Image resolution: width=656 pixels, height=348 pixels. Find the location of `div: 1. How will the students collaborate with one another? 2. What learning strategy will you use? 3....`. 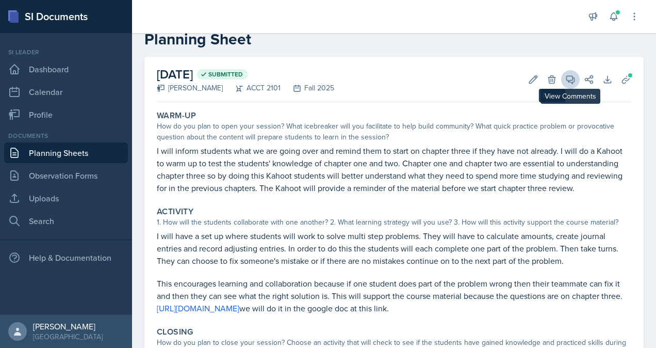

div: 1. How will the students collaborate with one another? 2. What learning strategy will you use? 3.... is located at coordinates (394, 222).